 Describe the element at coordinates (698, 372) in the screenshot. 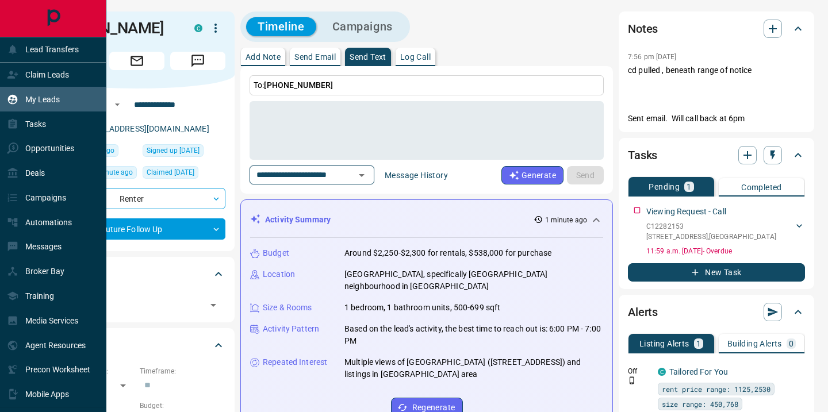

I see `a: Tailored For You` at that location.